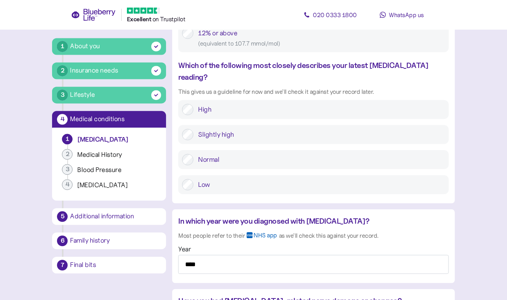 The height and width of the screenshot is (300, 507). I want to click on div: Additional information, so click(115, 216).